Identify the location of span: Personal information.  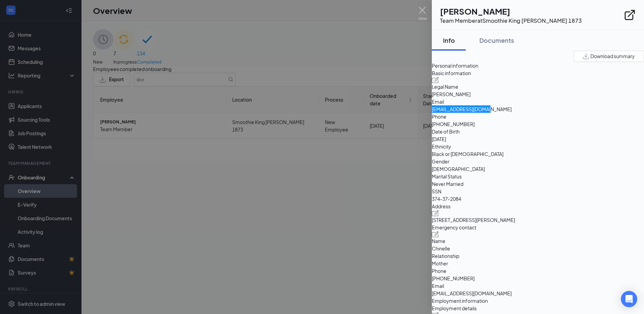
(538, 65).